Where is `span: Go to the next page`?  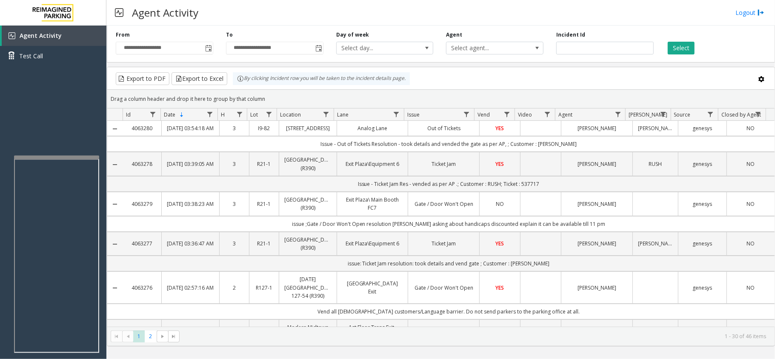
span: Go to the next page is located at coordinates (163, 337).